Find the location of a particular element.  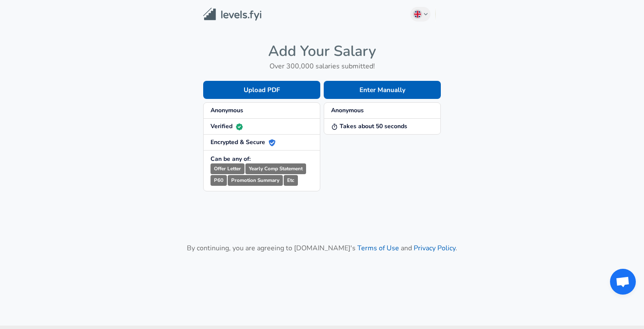

a: Privacy Policy is located at coordinates (435, 248).